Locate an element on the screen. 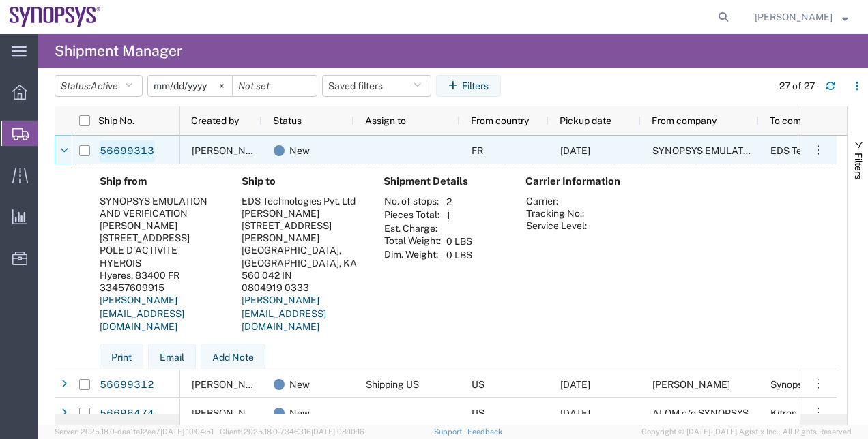 Image resolution: width=868 pixels, height=439 pixels. th: Carrier: is located at coordinates (557, 201).